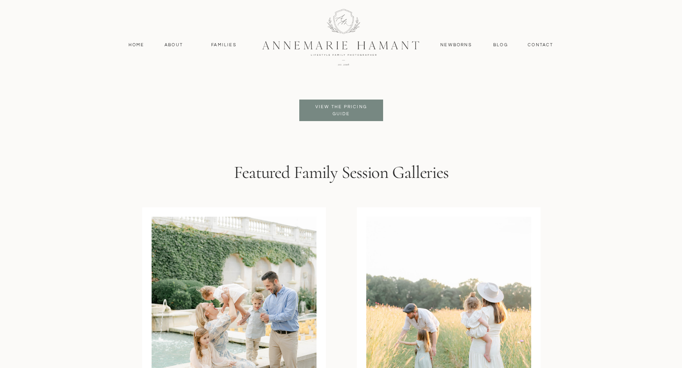 Image resolution: width=682 pixels, height=368 pixels. I want to click on nav: Blog, so click(500, 45).